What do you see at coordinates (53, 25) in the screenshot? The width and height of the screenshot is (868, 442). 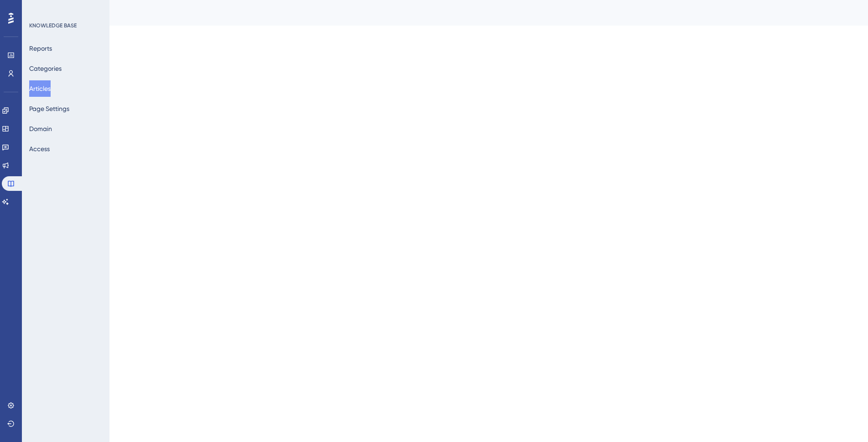 I see `div: KNOWLEDGE BASE` at bounding box center [53, 25].